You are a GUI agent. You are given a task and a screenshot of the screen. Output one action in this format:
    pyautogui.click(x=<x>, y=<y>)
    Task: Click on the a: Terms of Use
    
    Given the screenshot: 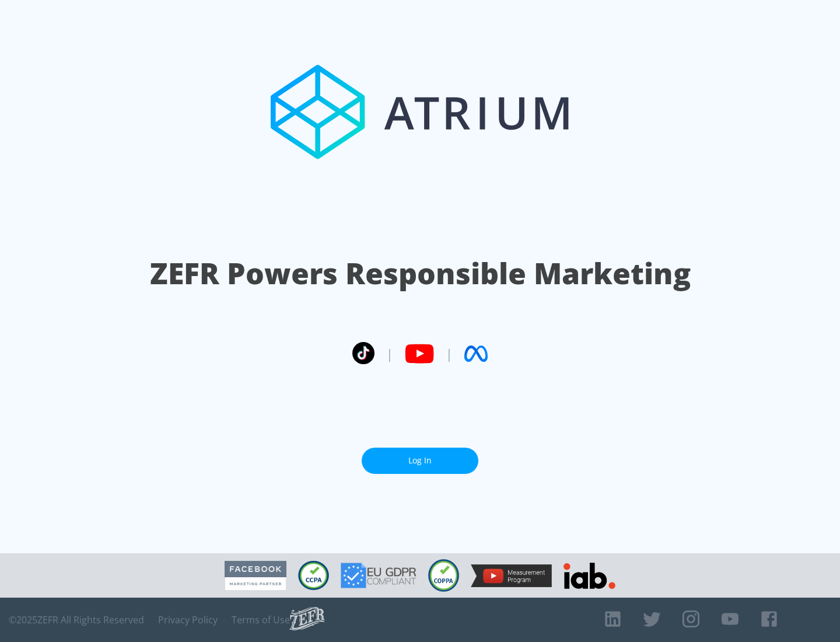 What is the action you would take?
    pyautogui.click(x=260, y=619)
    